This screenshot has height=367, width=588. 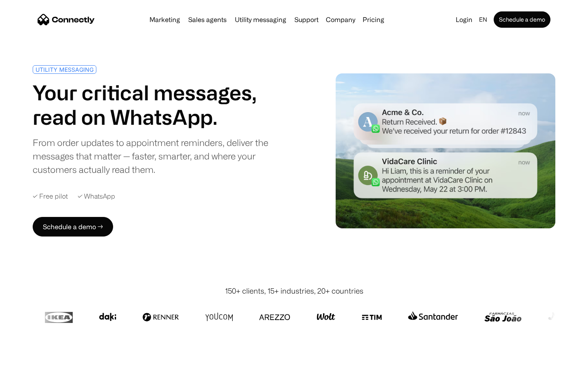 What do you see at coordinates (64, 69) in the screenshot?
I see `div: UTILITY MESSAGING` at bounding box center [64, 69].